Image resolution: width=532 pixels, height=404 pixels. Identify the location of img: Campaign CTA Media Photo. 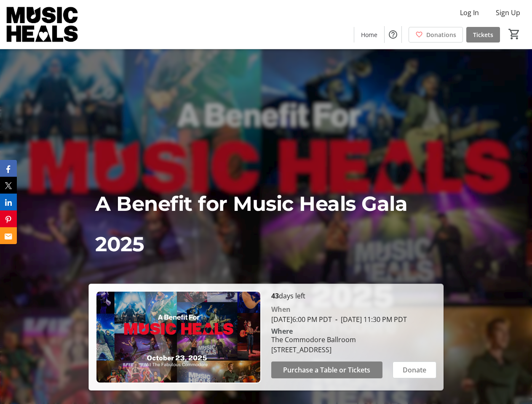
(178, 337).